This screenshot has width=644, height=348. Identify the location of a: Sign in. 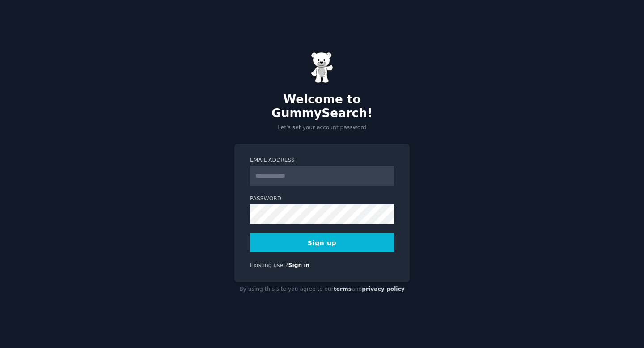
(299, 265).